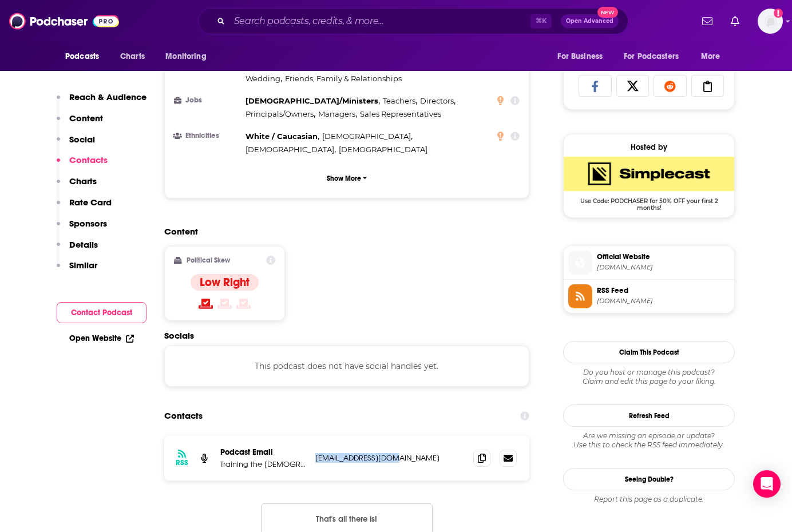 The height and width of the screenshot is (532, 792). Describe the element at coordinates (336, 113) in the screenshot. I see `span: Managers` at that location.